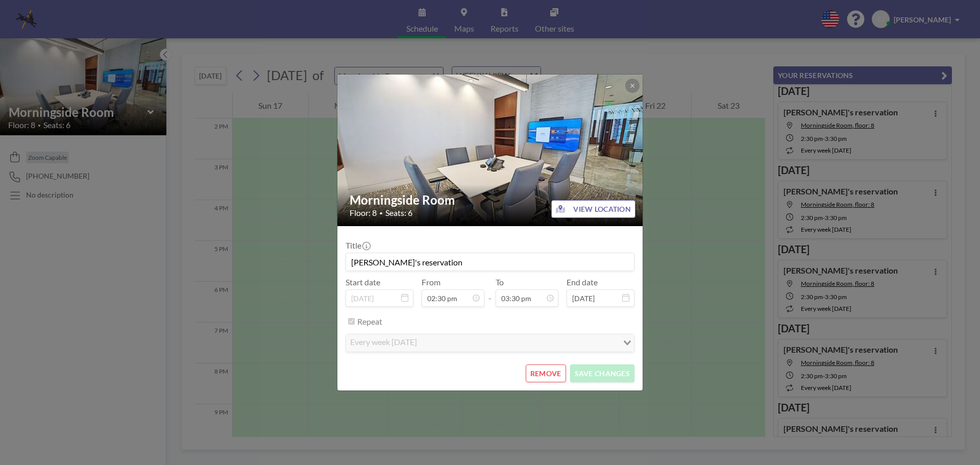 Image resolution: width=980 pixels, height=465 pixels. I want to click on button: VIEW LOCATION, so click(593, 209).